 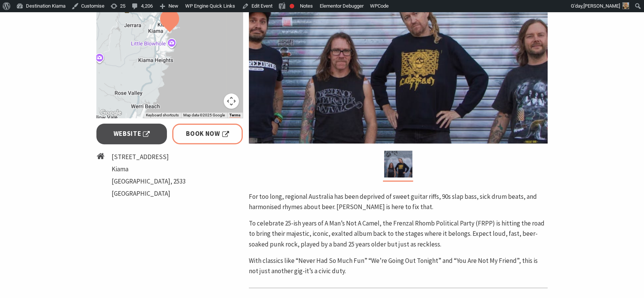 I want to click on button: Keyboard shortcuts, so click(x=162, y=115).